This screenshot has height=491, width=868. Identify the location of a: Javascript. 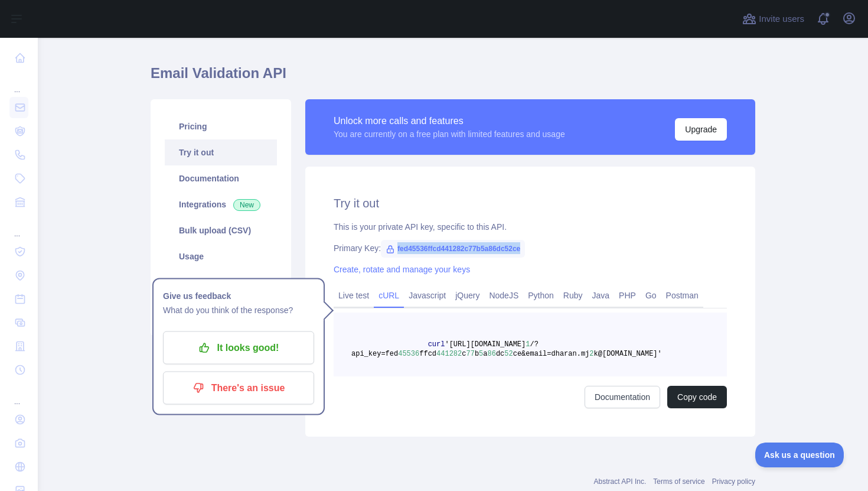
(427, 296).